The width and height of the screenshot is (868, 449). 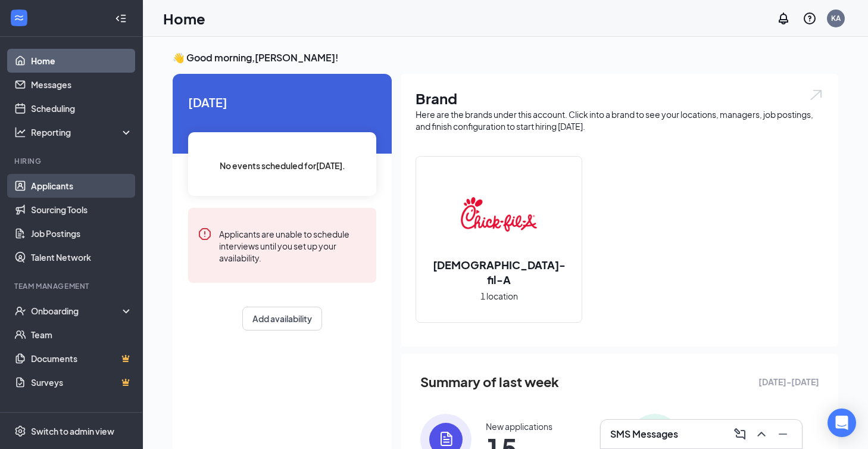 I want to click on button: ChevronUp, so click(x=761, y=434).